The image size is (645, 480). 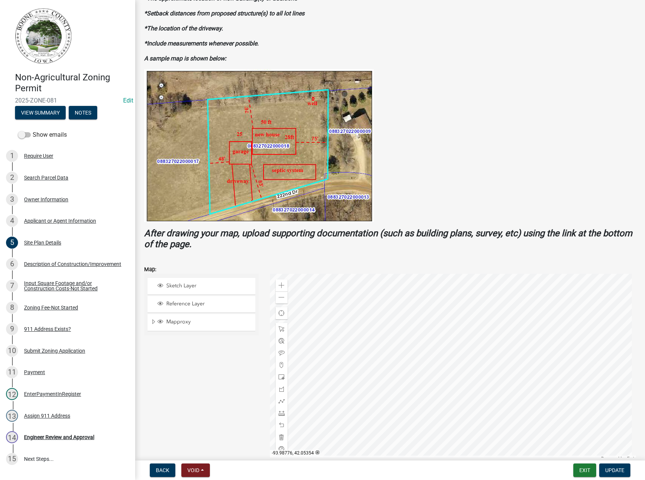 I want to click on label: Map:, so click(x=150, y=270).